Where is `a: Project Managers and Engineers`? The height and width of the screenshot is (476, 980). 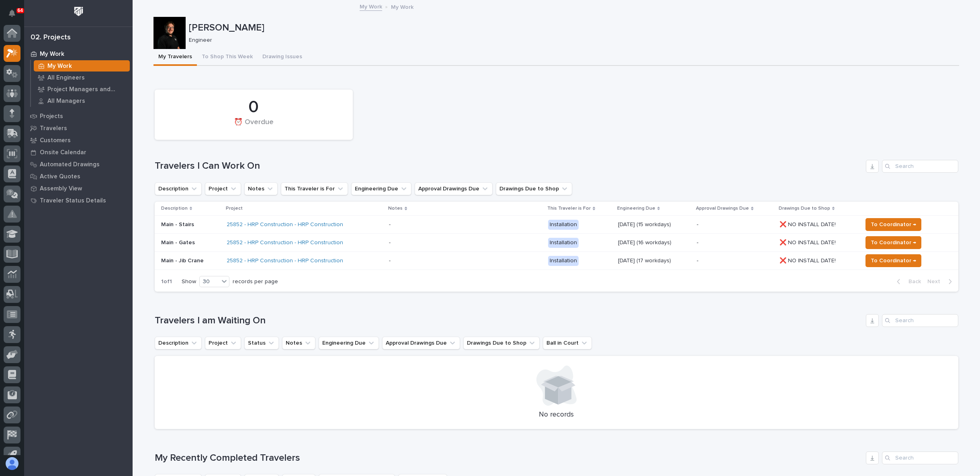 a: Project Managers and Engineers is located at coordinates (81, 89).